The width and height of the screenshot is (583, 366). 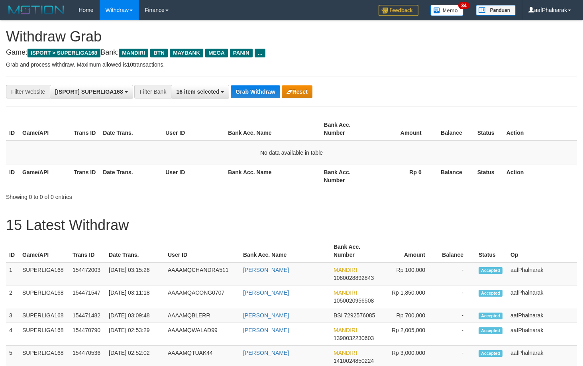 I want to click on strong: 10, so click(x=130, y=65).